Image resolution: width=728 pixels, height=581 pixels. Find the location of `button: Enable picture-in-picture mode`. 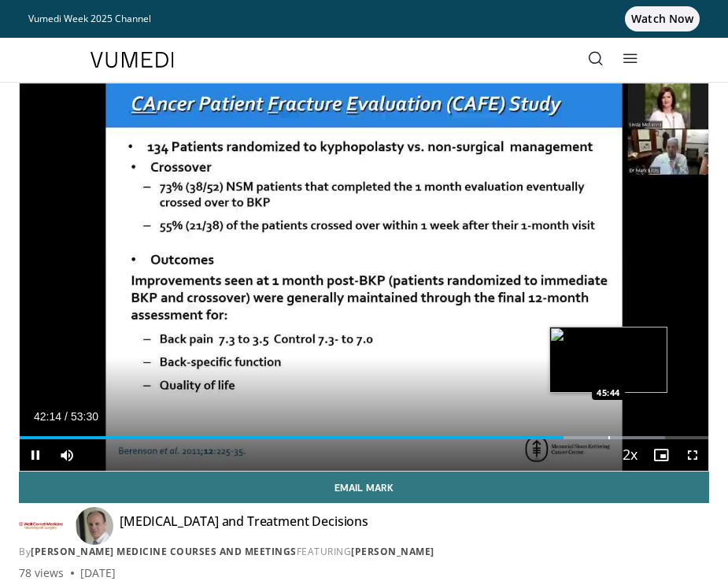

button: Enable picture-in-picture mode is located at coordinates (662, 455).